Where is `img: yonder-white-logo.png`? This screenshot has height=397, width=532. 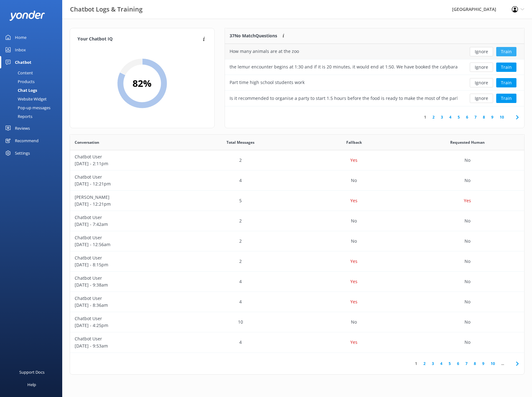
img: yonder-white-logo.png is located at coordinates (27, 15).